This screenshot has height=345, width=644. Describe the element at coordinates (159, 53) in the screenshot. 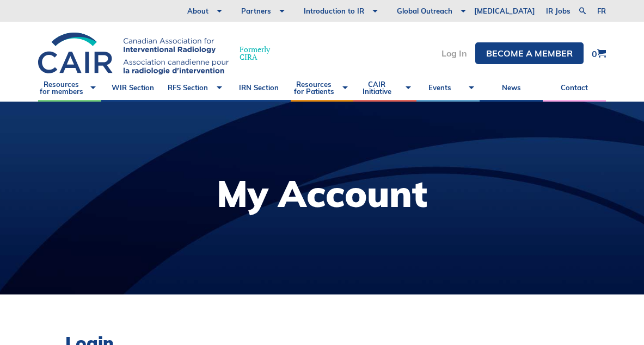

I see `a: FormerlyCIRA` at that location.